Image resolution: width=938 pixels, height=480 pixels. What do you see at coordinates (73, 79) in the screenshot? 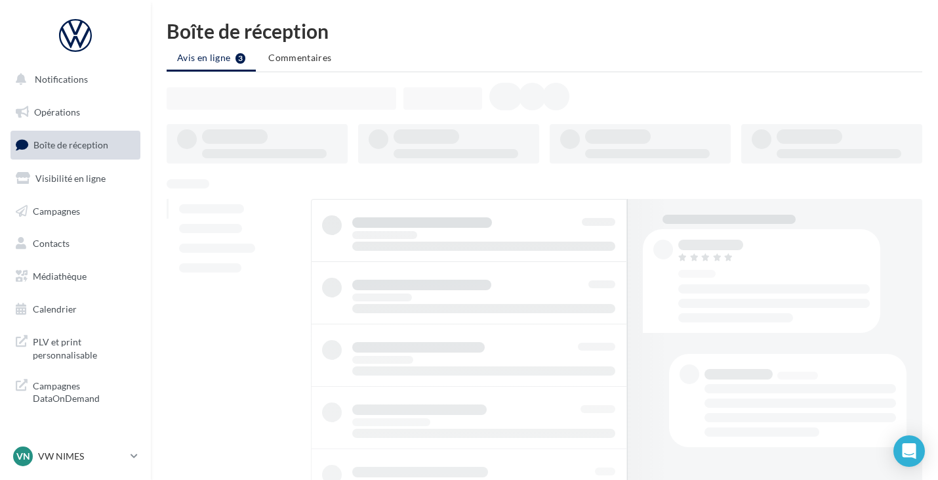
I see `button: Notifications` at bounding box center [73, 79].